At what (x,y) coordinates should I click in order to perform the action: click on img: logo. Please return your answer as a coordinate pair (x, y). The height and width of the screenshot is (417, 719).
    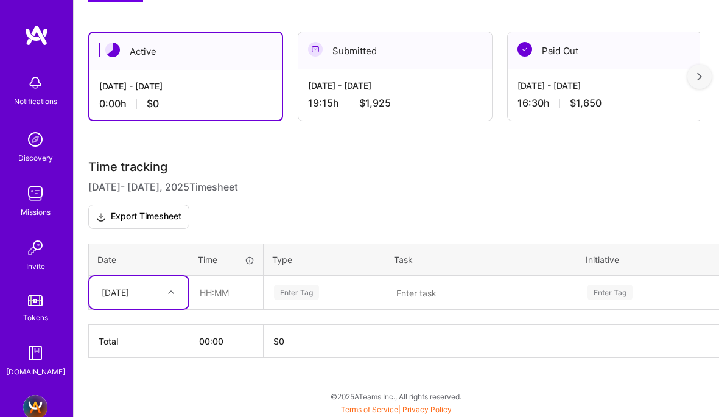
    Looking at the image, I should click on (37, 35).